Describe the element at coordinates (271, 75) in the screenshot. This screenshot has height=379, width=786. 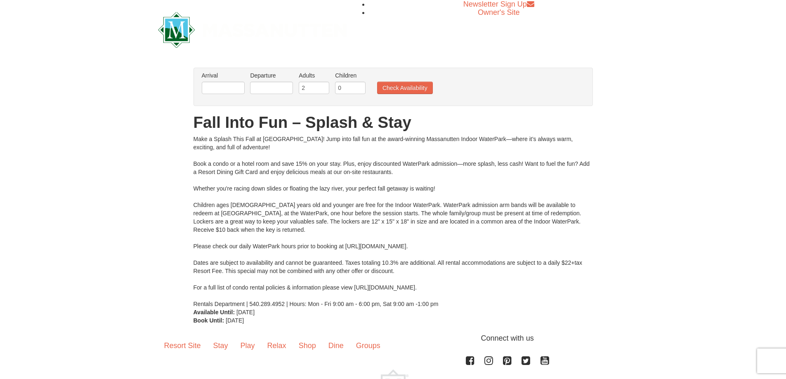
I see `label: Departure` at that location.